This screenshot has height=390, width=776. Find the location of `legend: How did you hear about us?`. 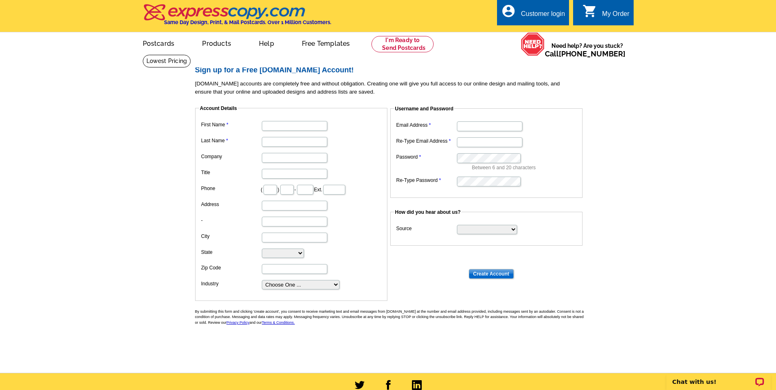

legend: How did you hear about us? is located at coordinates (428, 212).